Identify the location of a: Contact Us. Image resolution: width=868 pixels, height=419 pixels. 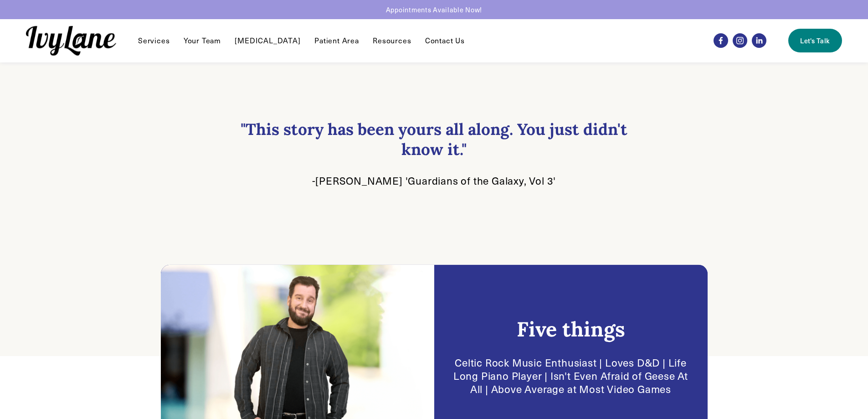
(445, 41).